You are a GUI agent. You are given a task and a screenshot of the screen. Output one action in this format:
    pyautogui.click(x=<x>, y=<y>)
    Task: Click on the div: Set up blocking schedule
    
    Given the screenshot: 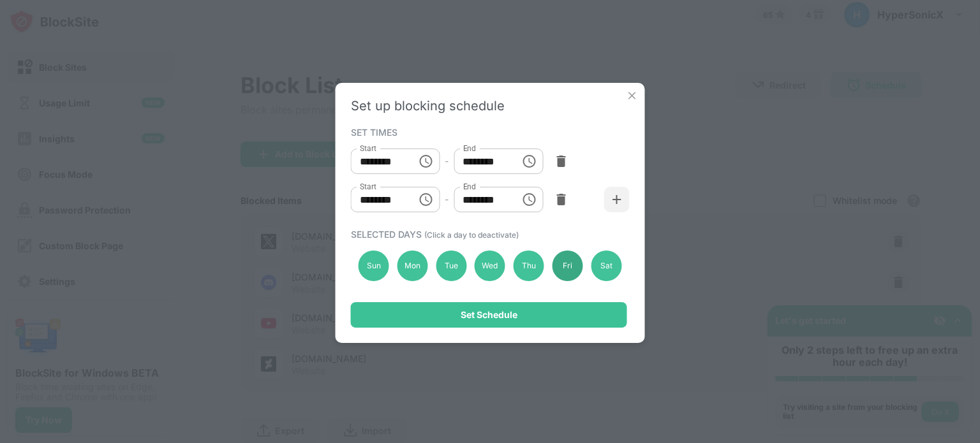 What is the action you would take?
    pyautogui.click(x=490, y=105)
    